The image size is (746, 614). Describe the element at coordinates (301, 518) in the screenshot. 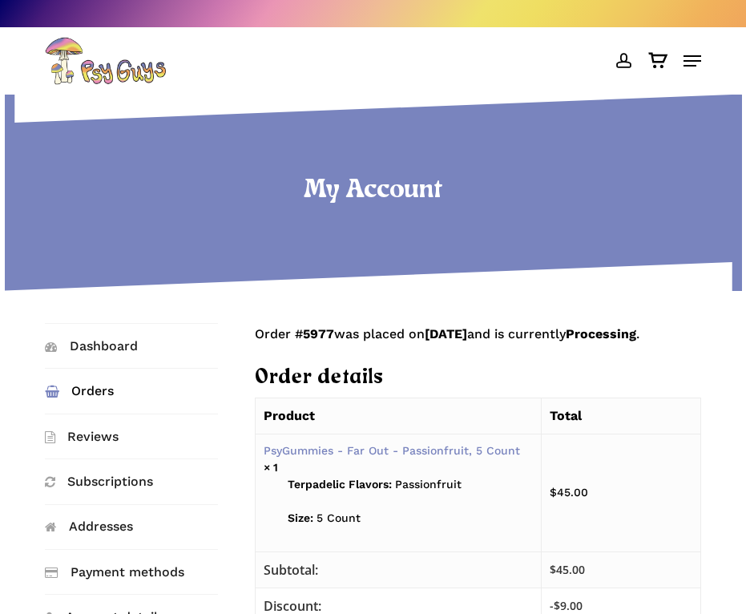

I see `strong: Size:` at that location.